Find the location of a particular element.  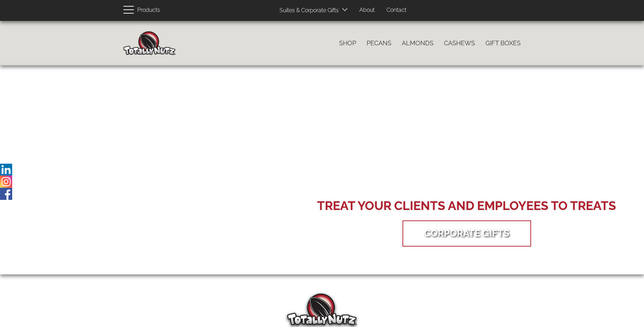

a: Gift Boxes is located at coordinates (502, 43).